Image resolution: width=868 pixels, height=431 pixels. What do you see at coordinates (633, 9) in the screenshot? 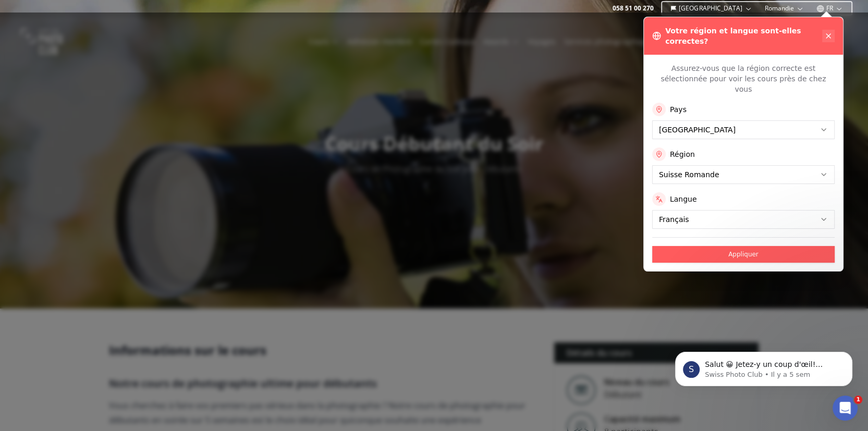
I see `a: 058 51 00 270` at bounding box center [633, 9].